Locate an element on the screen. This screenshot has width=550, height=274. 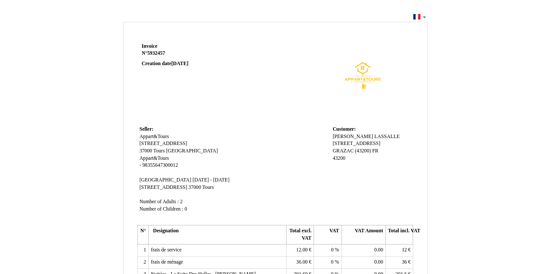
span: 5932457 is located at coordinates (156, 53).